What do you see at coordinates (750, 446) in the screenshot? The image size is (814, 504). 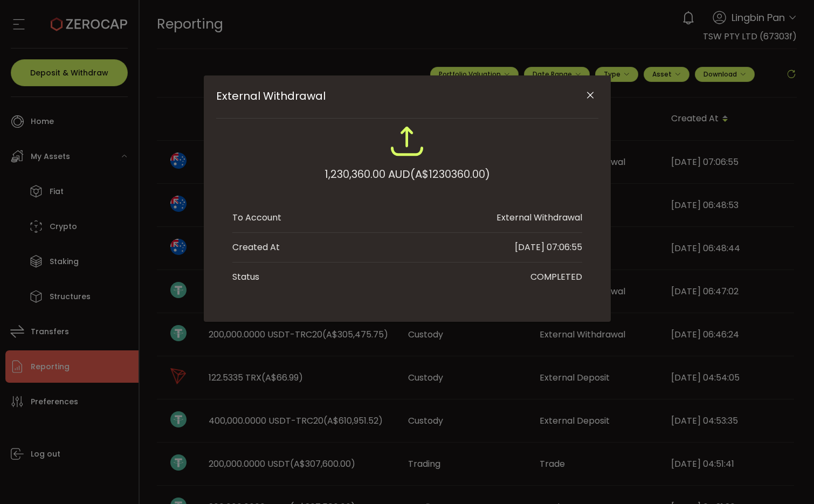 I see `div: Chat Widget` at bounding box center [750, 446].